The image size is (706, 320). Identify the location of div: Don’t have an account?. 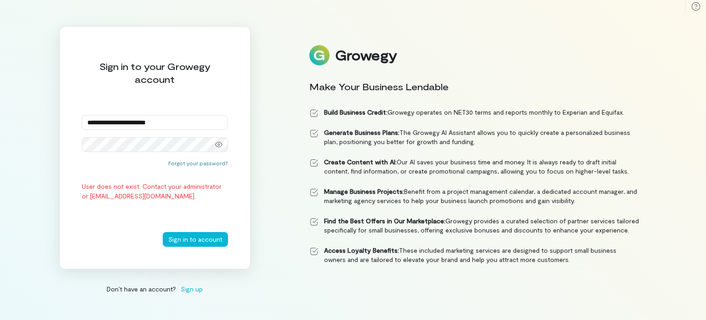
(155, 288).